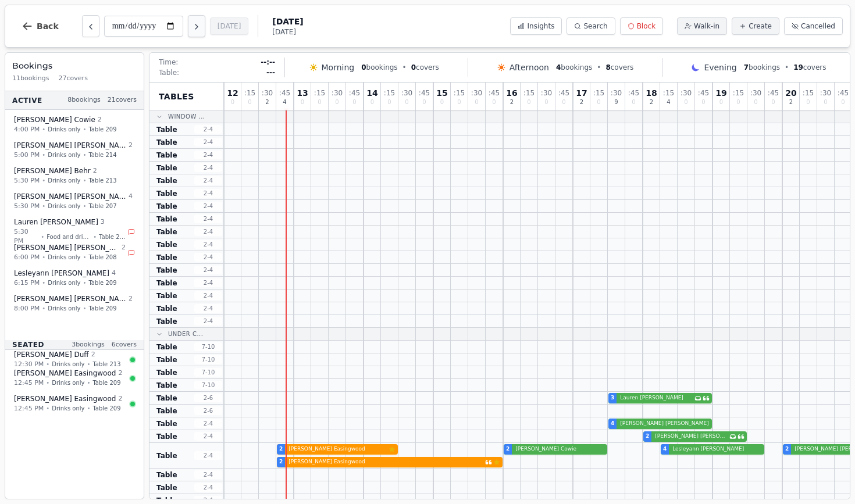 This screenshot has height=504, width=855. What do you see at coordinates (102, 155) in the screenshot?
I see `span: Table 214` at bounding box center [102, 155].